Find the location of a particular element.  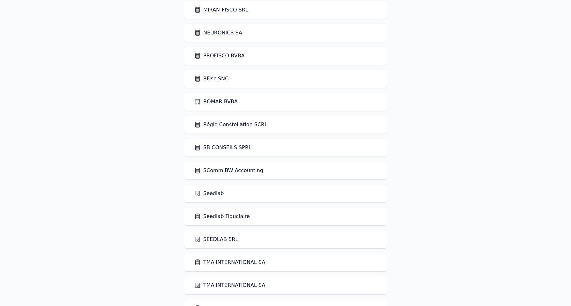

a: RFisc SNC is located at coordinates (211, 79).